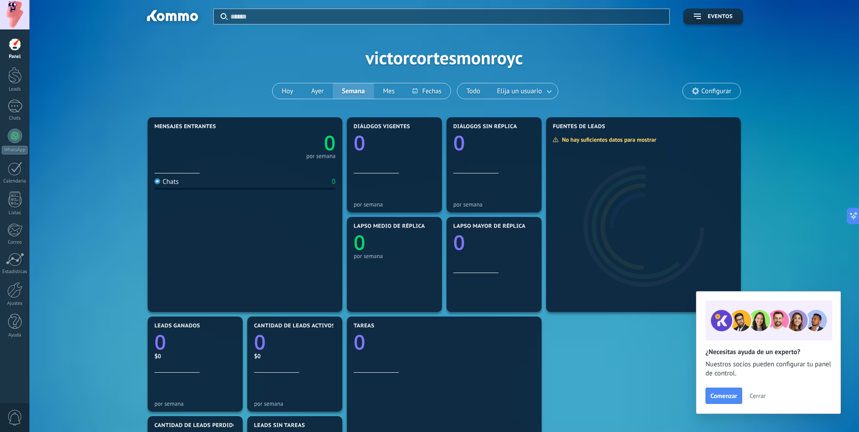 This screenshot has height=432, width=859. What do you see at coordinates (334, 182) in the screenshot?
I see `div: 0` at bounding box center [334, 182].